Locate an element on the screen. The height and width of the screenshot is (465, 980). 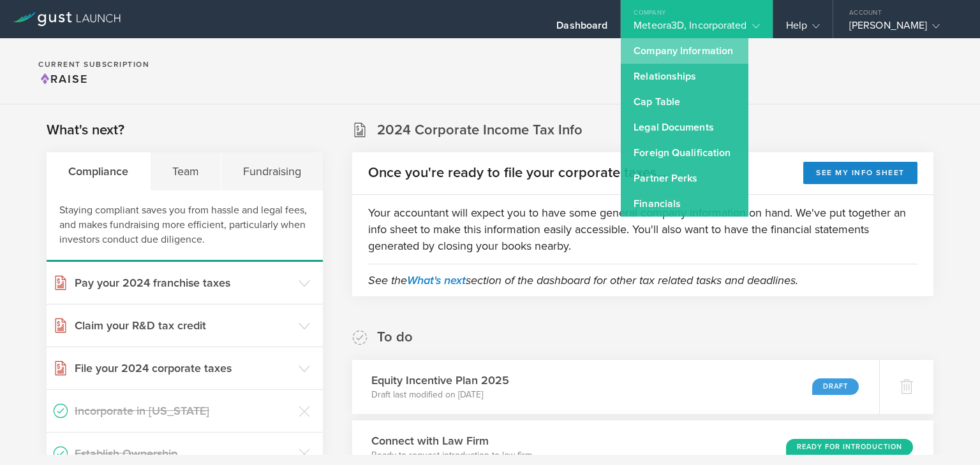
h2: 2024 Corporate Income Tax Info is located at coordinates (480, 130).